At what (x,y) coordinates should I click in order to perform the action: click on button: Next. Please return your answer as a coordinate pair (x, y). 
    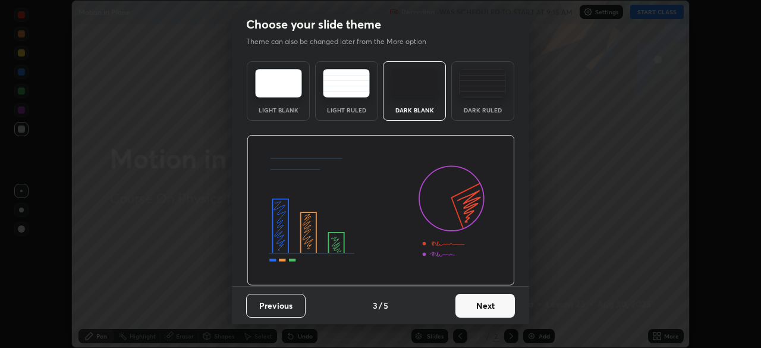
    Looking at the image, I should click on (485, 306).